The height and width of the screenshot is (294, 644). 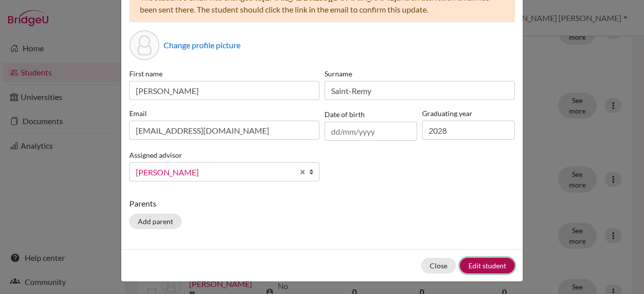 What do you see at coordinates (468, 113) in the screenshot?
I see `label: Graduating year` at bounding box center [468, 113].